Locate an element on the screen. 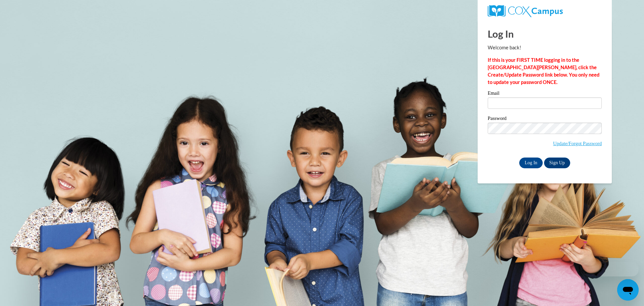 The width and height of the screenshot is (644, 306). img: COX Campus is located at coordinates (525, 11).